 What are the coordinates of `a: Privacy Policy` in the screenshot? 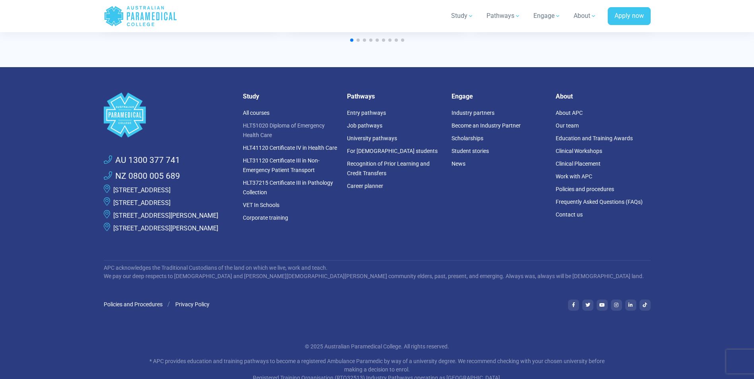 It's located at (192, 305).